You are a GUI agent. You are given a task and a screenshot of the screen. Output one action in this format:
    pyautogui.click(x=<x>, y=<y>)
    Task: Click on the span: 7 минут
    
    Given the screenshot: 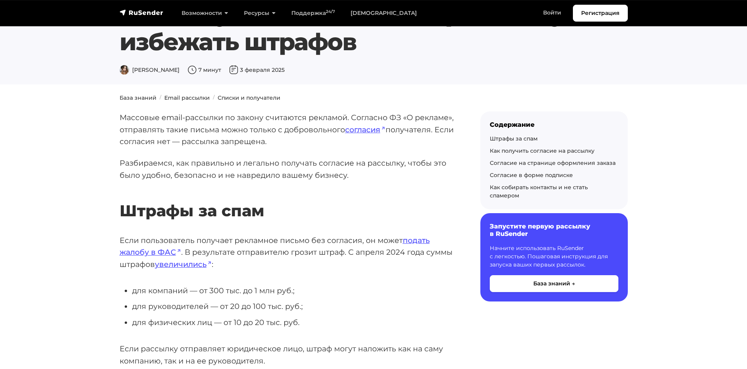 What is the action you would take?
    pyautogui.click(x=204, y=70)
    